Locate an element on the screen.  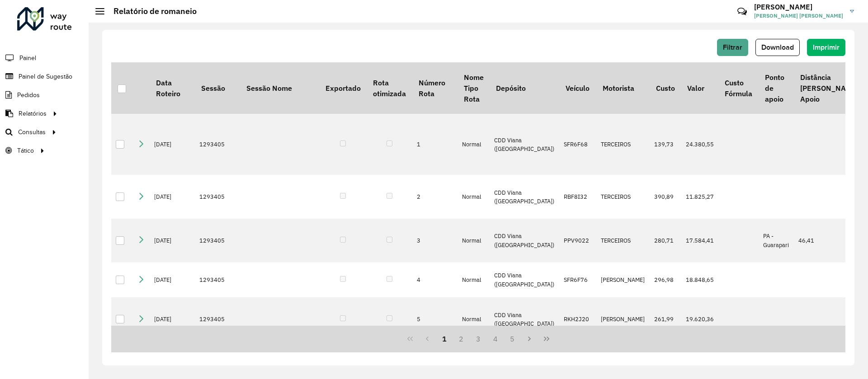
td: 1 is located at coordinates (435, 144).